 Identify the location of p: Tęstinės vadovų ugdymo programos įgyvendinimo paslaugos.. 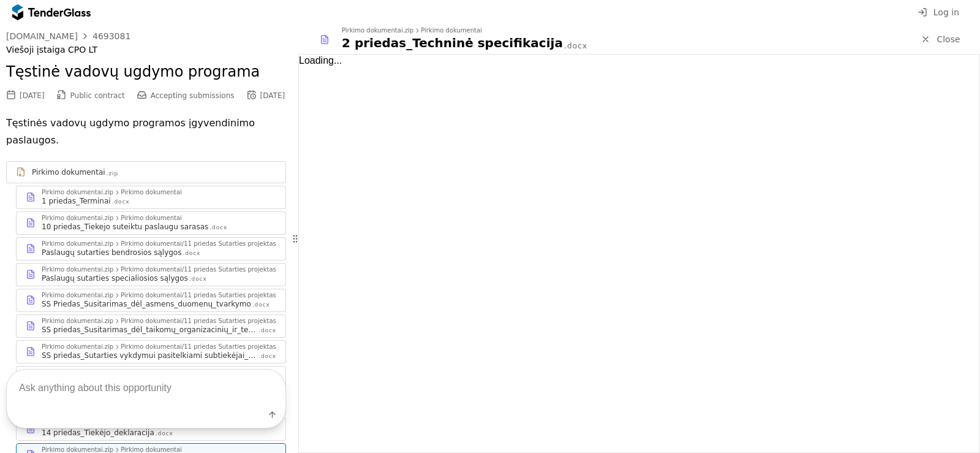
(146, 132).